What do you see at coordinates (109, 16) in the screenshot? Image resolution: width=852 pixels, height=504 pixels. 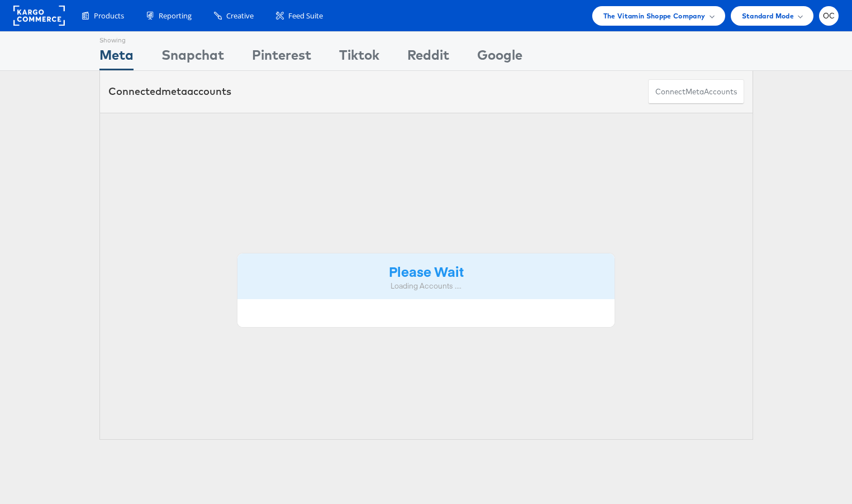 I see `span: Products` at bounding box center [109, 16].